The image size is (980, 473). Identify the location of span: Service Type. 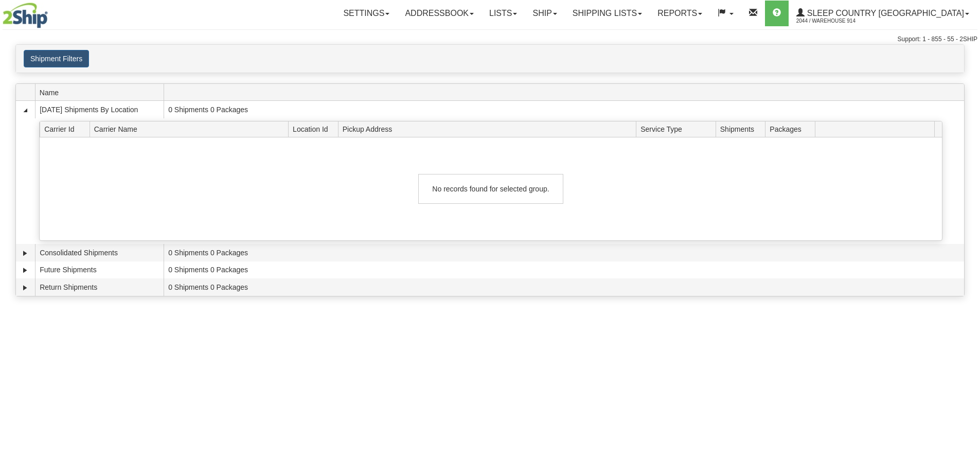
(678, 128).